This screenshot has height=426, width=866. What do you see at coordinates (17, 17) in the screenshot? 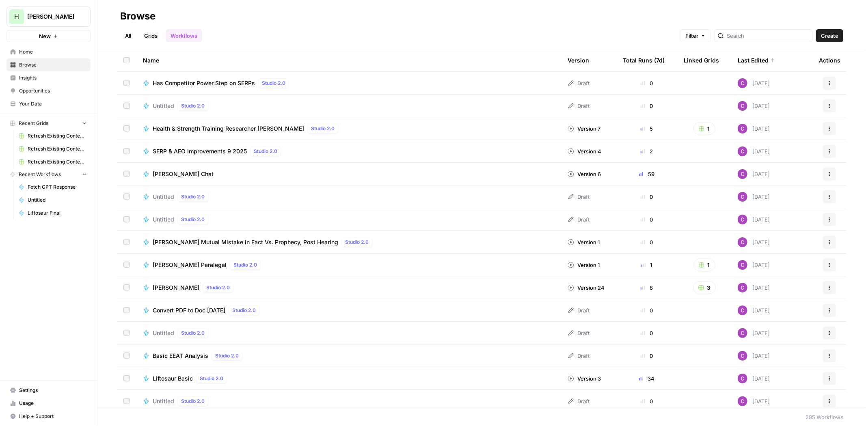
I see `span: H` at bounding box center [17, 17].